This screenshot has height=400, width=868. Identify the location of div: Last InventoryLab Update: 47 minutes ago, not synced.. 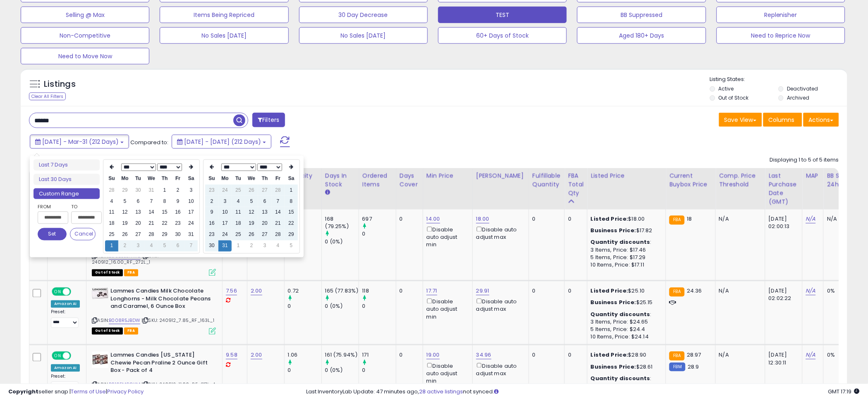
(583, 392).